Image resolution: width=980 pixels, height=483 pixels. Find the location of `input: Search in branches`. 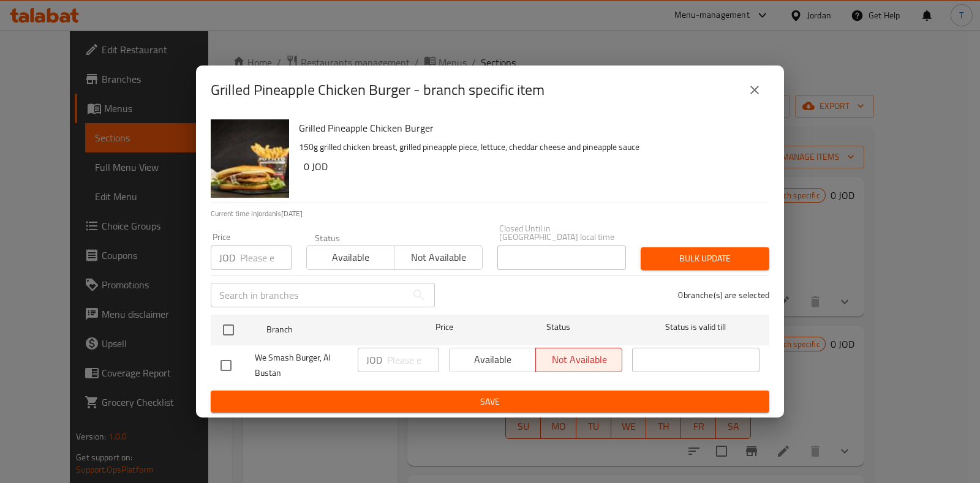

input: Search in branches is located at coordinates (309, 295).